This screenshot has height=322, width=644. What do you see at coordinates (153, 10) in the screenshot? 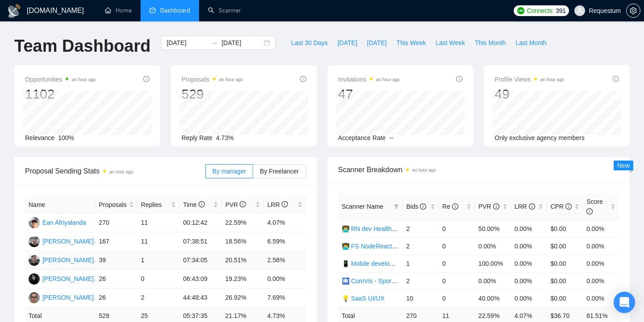
I see `span: dashboard` at bounding box center [153, 10].